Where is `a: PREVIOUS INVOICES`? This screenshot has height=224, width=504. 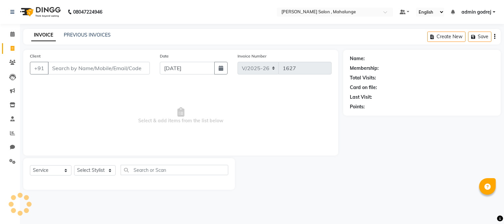
a: PREVIOUS INVOICES is located at coordinates (87, 35).